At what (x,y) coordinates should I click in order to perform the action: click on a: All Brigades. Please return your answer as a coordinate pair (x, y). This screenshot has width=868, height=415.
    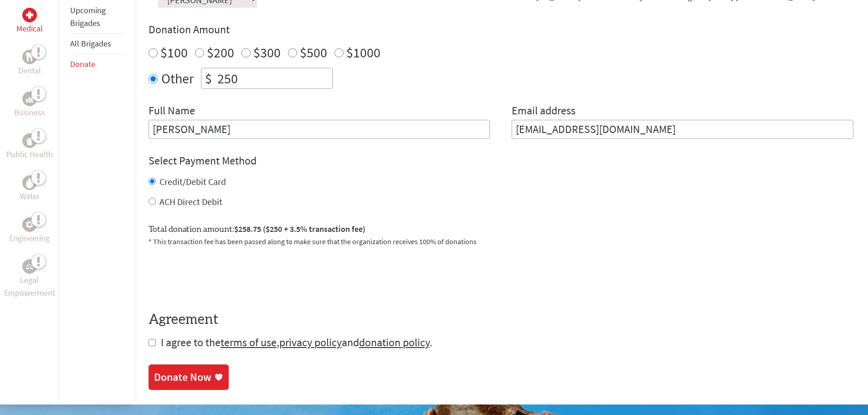
    Looking at the image, I should click on (91, 43).